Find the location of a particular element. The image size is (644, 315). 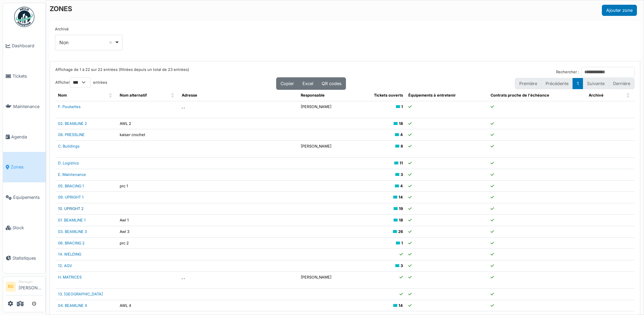

li: RG is located at coordinates (11, 287).